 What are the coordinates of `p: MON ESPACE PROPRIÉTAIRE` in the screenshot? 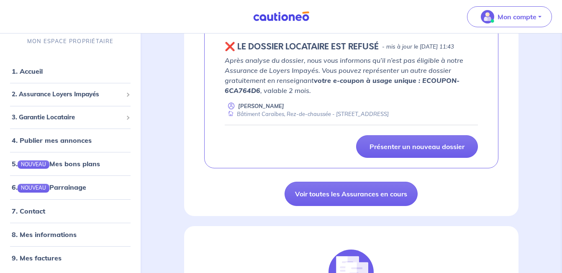 It's located at (70, 41).